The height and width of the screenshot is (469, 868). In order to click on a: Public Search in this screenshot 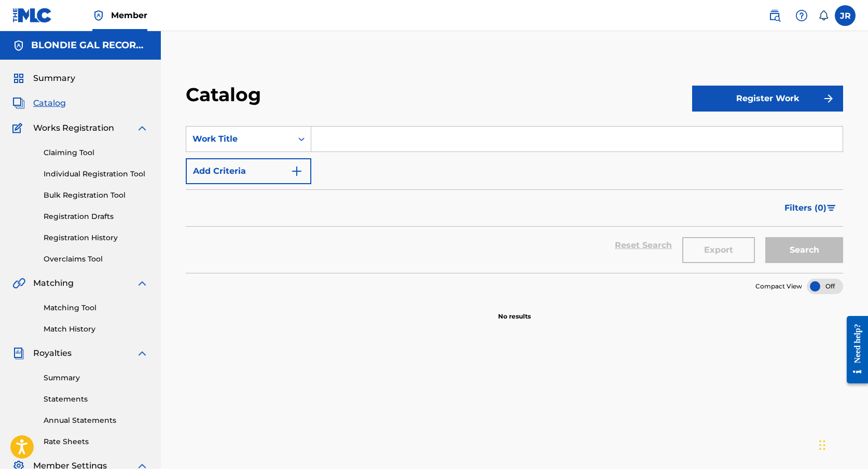, I will do `click(775, 15)`.